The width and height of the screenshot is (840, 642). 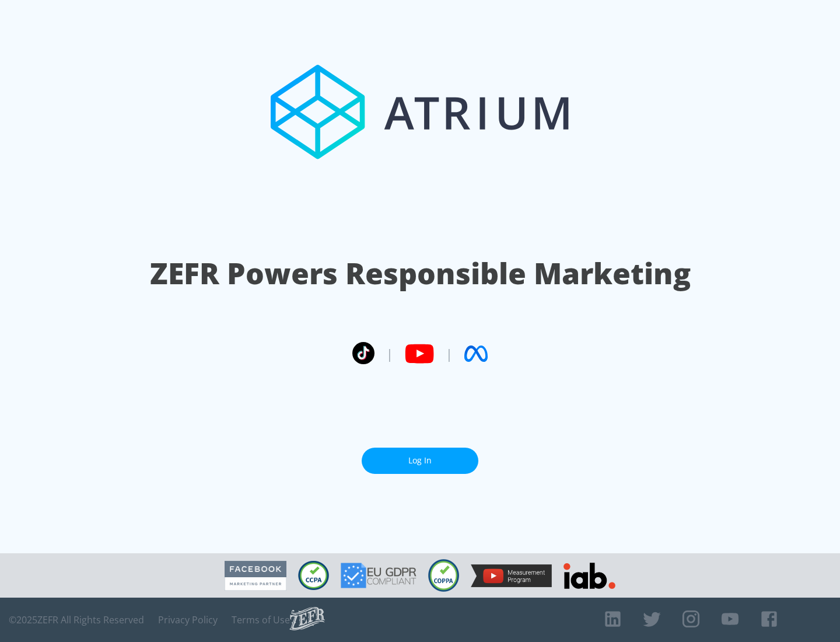 What do you see at coordinates (313, 575) in the screenshot?
I see `img: CCPA Compliant` at bounding box center [313, 575].